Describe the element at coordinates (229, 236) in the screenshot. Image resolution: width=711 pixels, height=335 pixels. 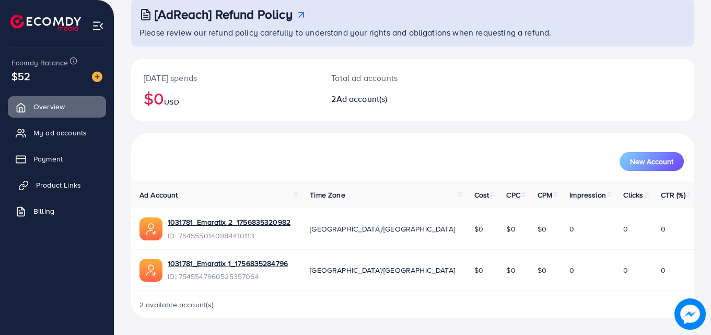
I see `span: ID: 7545550140984410113` at that location.